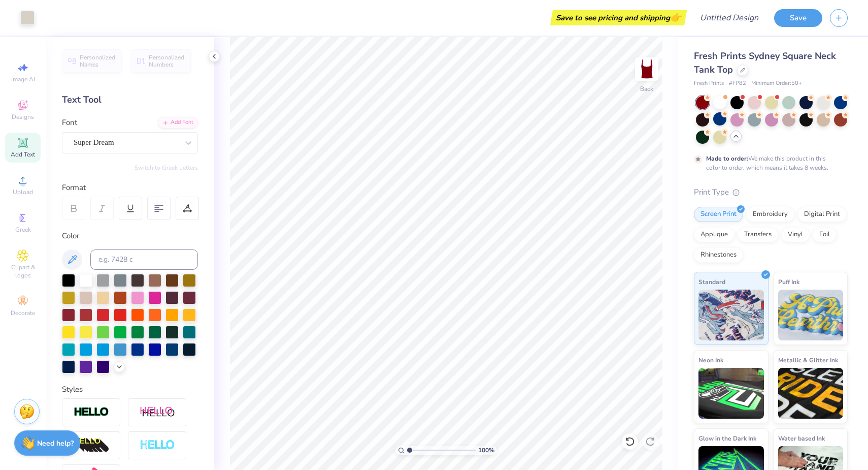  I want to click on span: Add Text, so click(23, 154).